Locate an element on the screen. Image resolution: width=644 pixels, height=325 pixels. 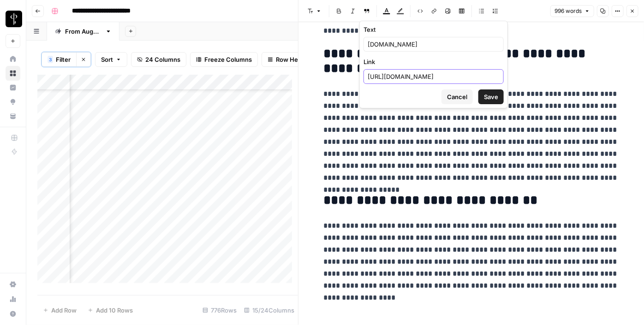
button: 996 words is located at coordinates (571, 11).